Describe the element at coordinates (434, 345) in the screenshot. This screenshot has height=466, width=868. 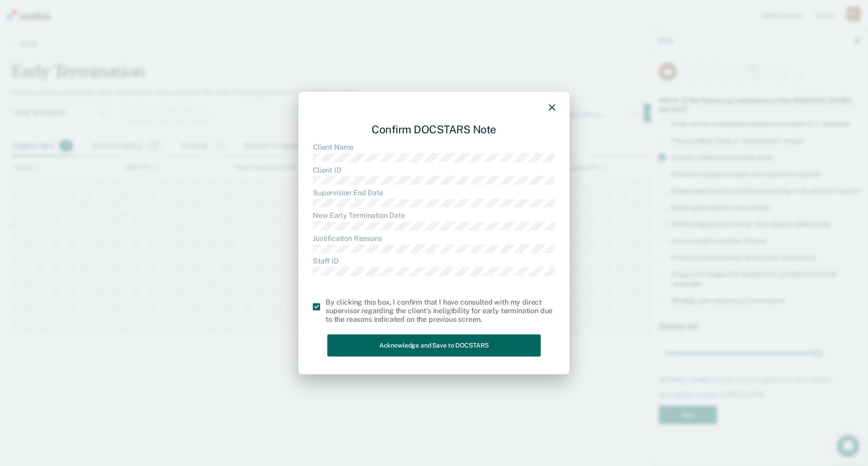
I see `button: Acknowledge and Save to DOCSTARS` at that location.